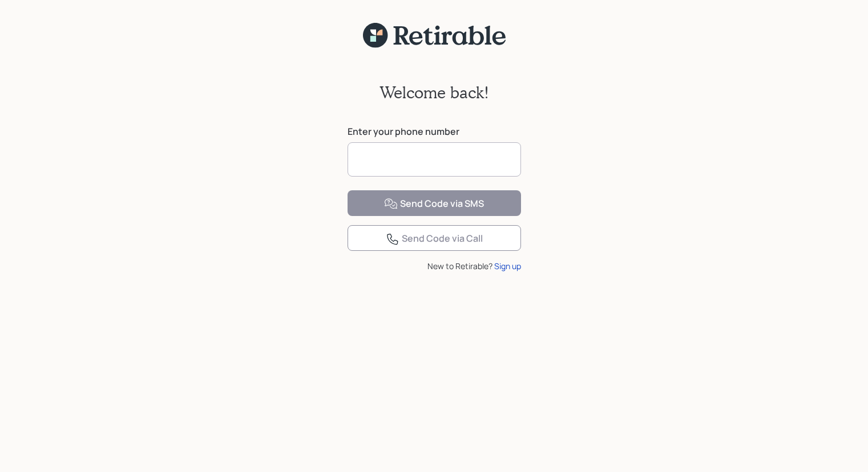  What do you see at coordinates (508, 266) in the screenshot?
I see `div: Sign up` at bounding box center [508, 266].